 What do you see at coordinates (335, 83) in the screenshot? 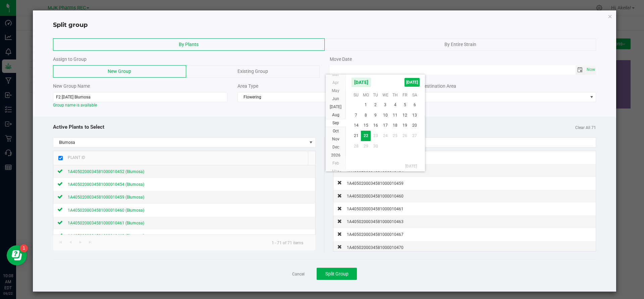
I see `span: Apr` at bounding box center [335, 83].